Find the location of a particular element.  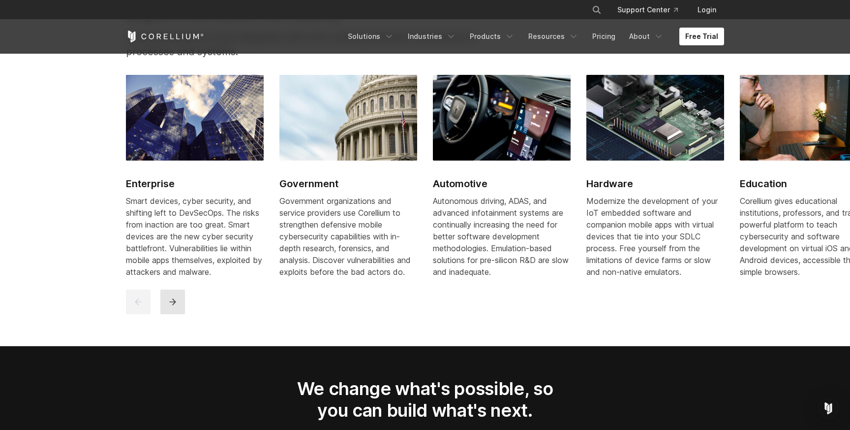

h2: Enterprise is located at coordinates (195, 184).